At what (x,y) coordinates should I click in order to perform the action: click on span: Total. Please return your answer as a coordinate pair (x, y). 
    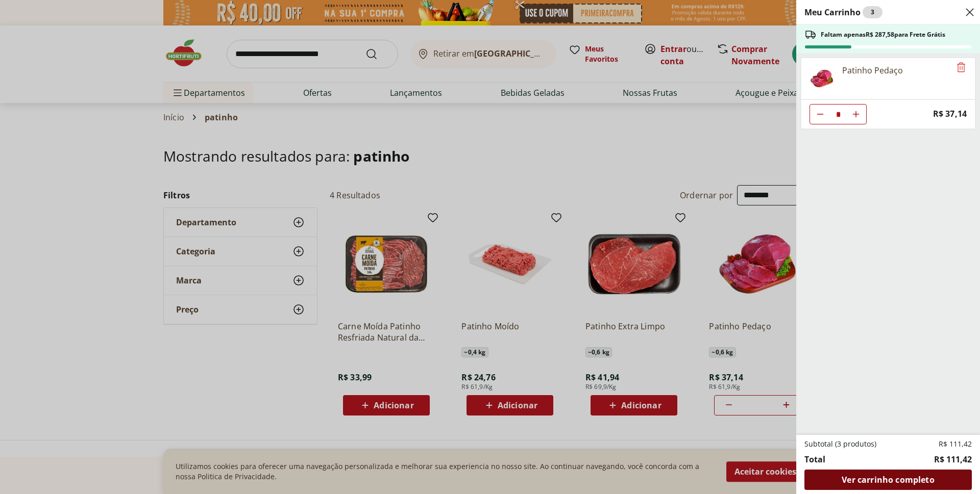
    Looking at the image, I should click on (814, 460).